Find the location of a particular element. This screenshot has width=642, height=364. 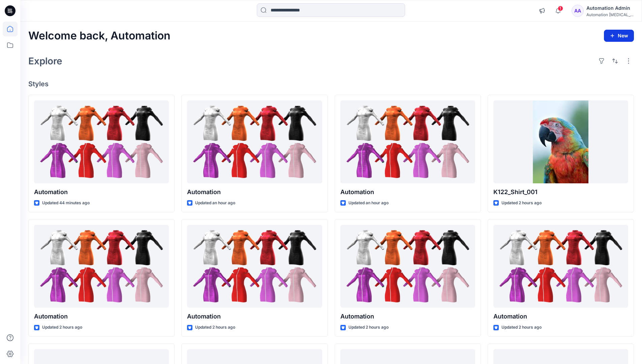

h4: Styles is located at coordinates (331, 84).